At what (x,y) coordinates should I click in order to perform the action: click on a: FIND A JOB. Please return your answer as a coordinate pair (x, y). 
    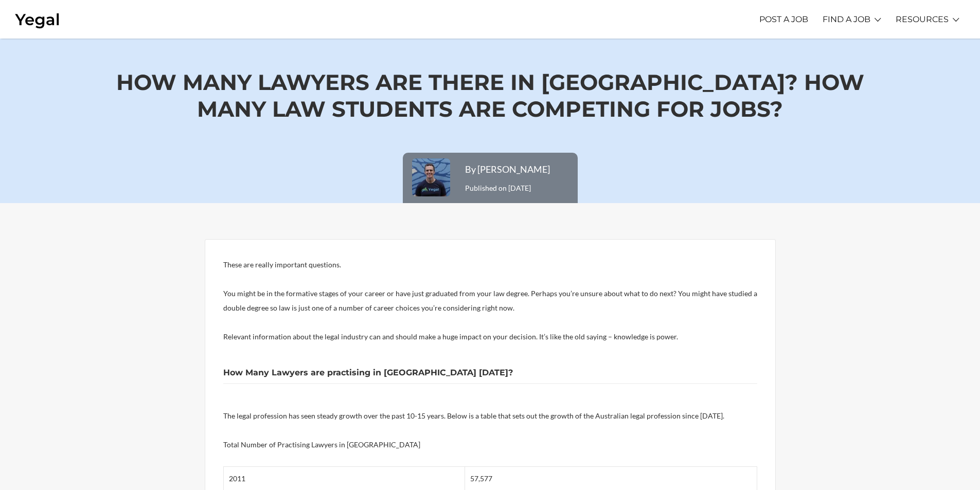
    Looking at the image, I should click on (846, 19).